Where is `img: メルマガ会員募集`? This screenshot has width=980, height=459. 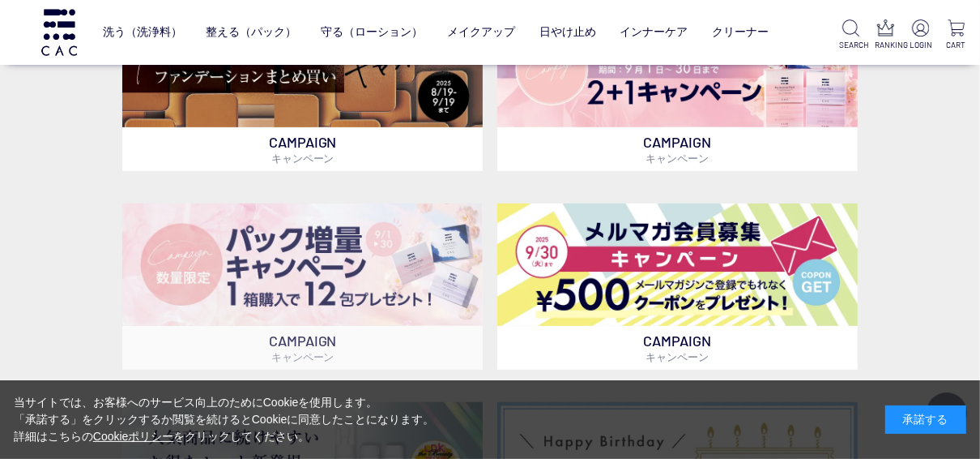 img: メルマガ会員募集 is located at coordinates (677, 264).